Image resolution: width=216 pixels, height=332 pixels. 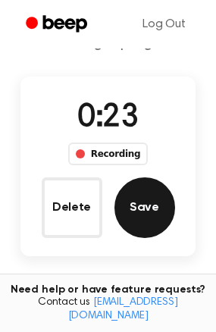 What do you see at coordinates (72, 208) in the screenshot?
I see `button: Delete Audio Record` at bounding box center [72, 208].